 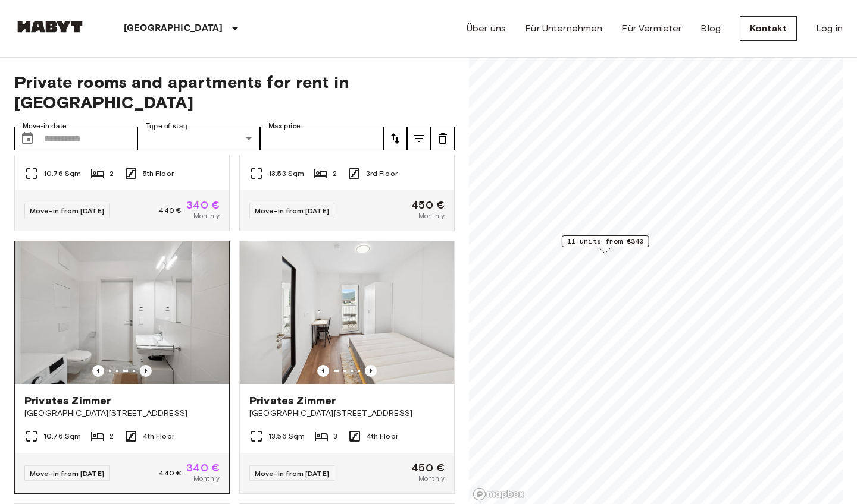 I want to click on img: Habyt, so click(x=50, y=26).